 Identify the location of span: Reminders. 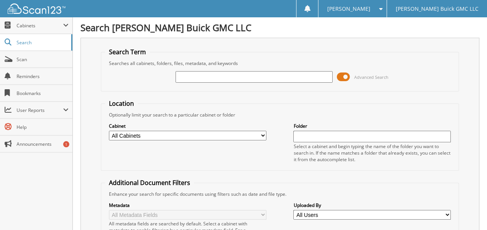
(42, 76).